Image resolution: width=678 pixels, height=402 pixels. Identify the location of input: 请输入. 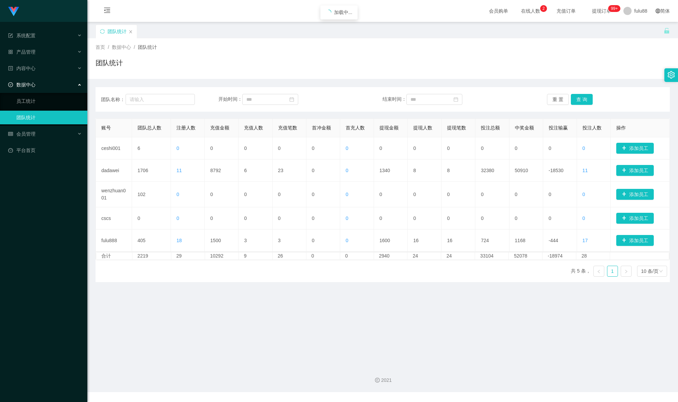
(160, 99).